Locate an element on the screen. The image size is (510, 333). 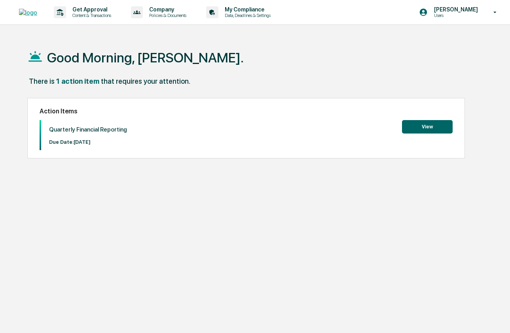
div: 1 action item is located at coordinates (78, 81).